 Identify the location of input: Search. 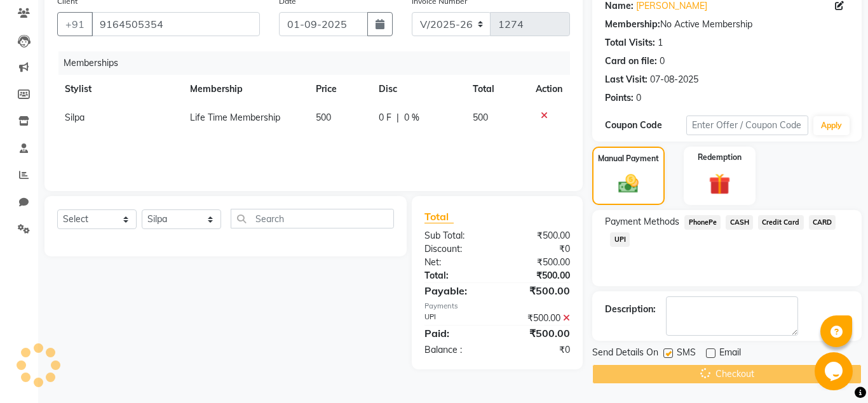
(312, 218).